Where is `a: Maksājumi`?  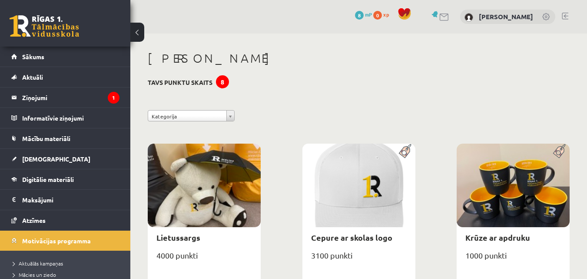 a: Maksājumi is located at coordinates (65, 200).